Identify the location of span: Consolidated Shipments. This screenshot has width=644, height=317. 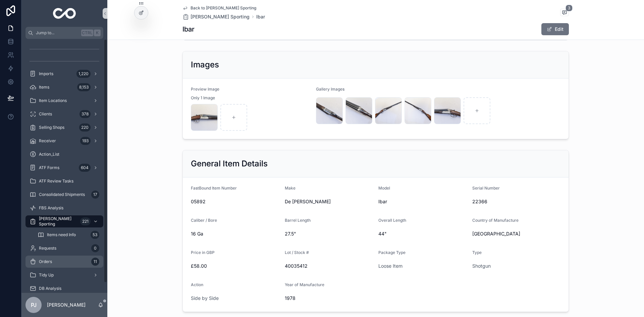
(62, 195).